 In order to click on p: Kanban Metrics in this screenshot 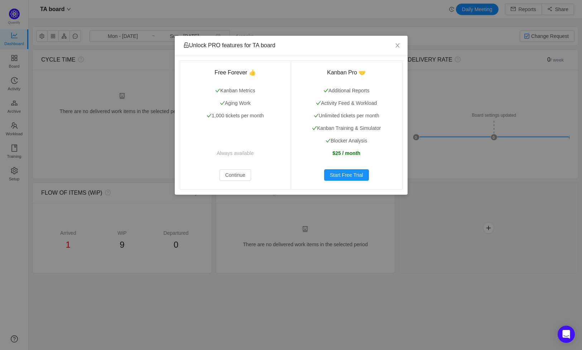, I will do `click(235, 91)`.